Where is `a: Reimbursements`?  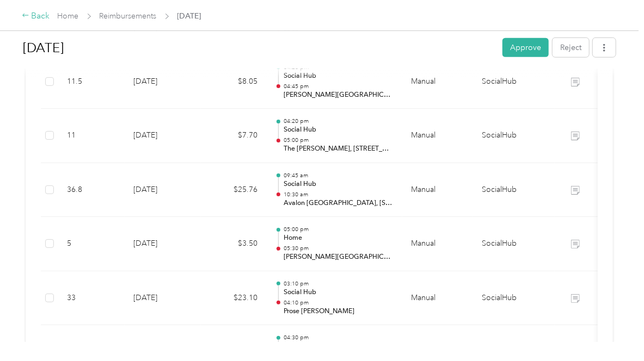 a: Reimbursements is located at coordinates (128, 16).